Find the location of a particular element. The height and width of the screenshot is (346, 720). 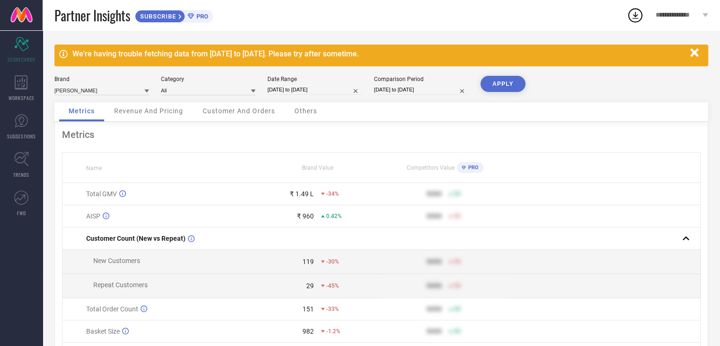

span: -1.2% is located at coordinates (333, 331).